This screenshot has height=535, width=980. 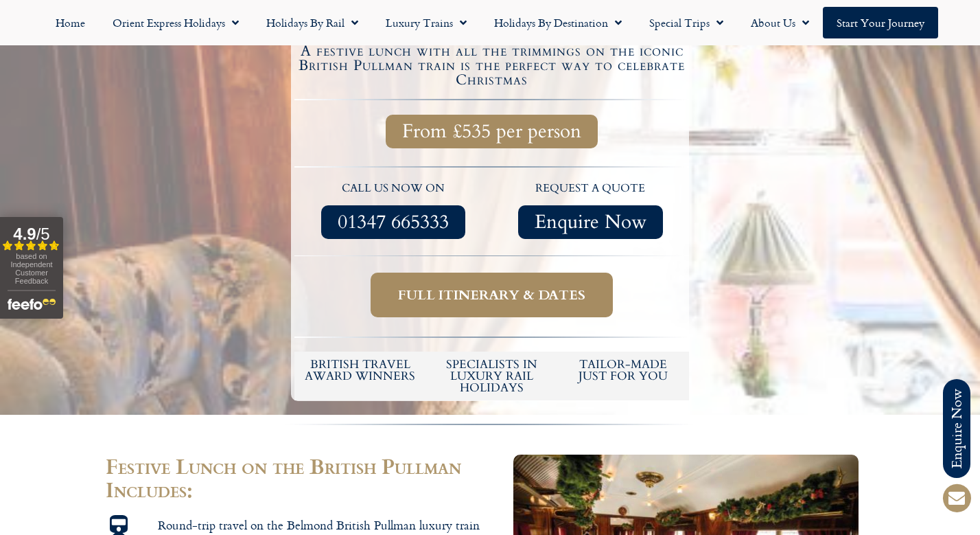 What do you see at coordinates (361, 370) in the screenshot?
I see `h5: British Travel Award winners` at bounding box center [361, 370].